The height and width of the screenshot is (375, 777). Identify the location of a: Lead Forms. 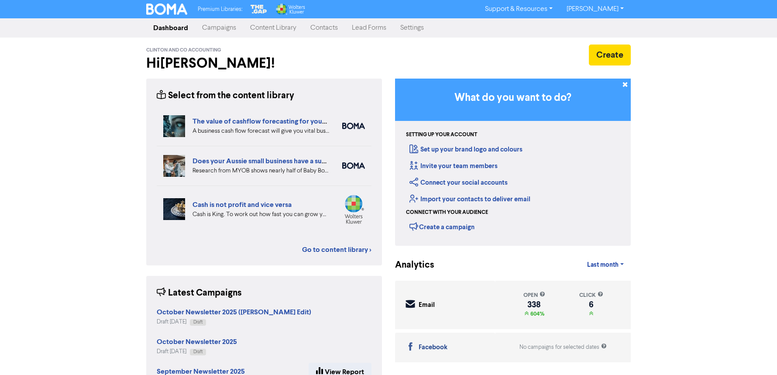
(369, 28).